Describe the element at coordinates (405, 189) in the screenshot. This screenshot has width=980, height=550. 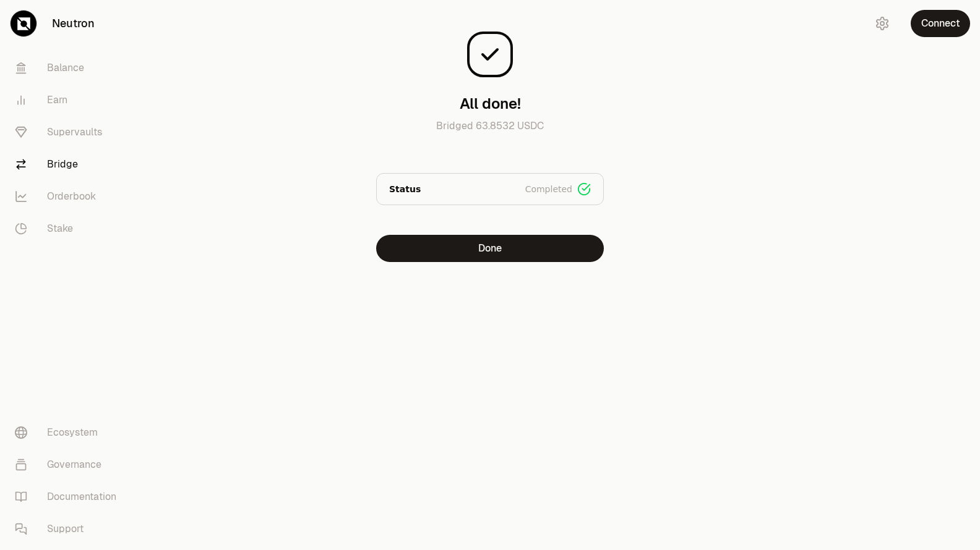
I see `p: Status` at that location.